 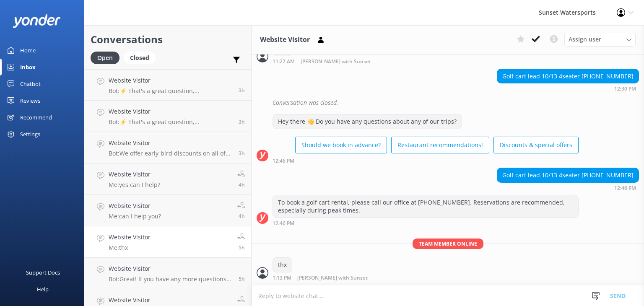 What do you see at coordinates (585, 39) in the screenshot?
I see `span: Assign user` at bounding box center [585, 39].